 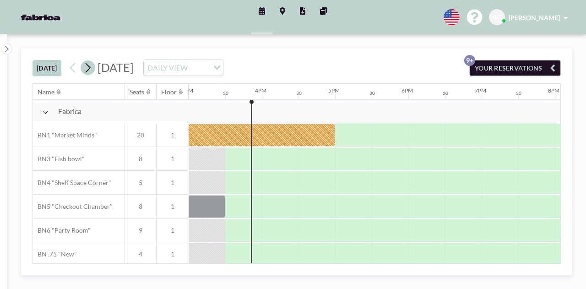 I want to click on span: BN3 "Fish bowl", so click(x=59, y=159).